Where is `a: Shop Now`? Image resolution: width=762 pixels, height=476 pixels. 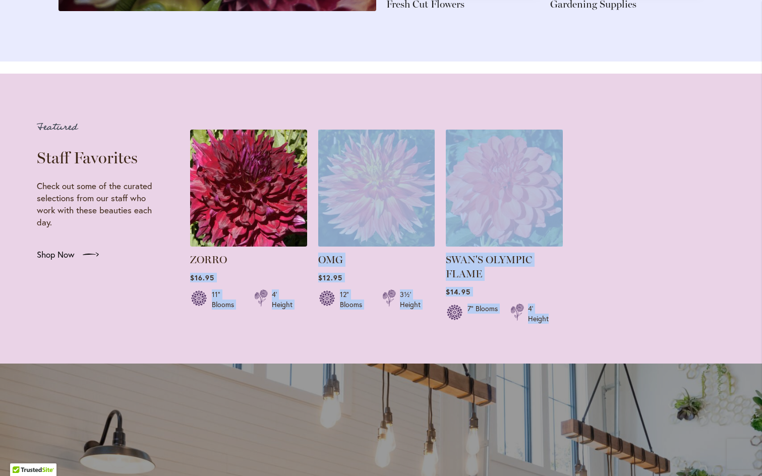 a: Shop Now is located at coordinates (68, 255).